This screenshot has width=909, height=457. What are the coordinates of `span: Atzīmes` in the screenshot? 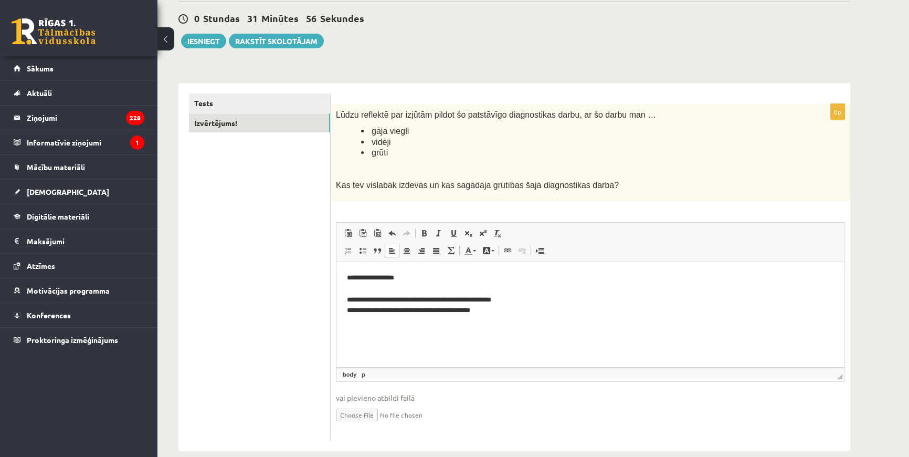 It's located at (41, 266).